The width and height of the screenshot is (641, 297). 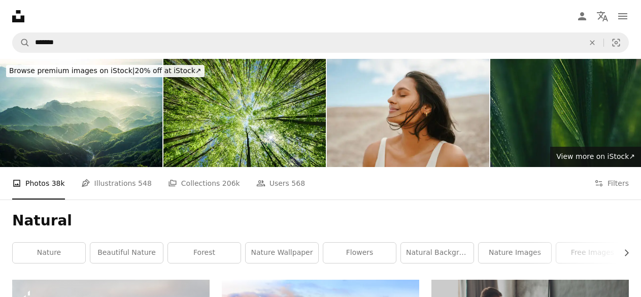 I want to click on img: A Beautiful and Lush Green Forest Canopy Illuminated by Warm Sunlight Streaming Through, so click(x=245, y=113).